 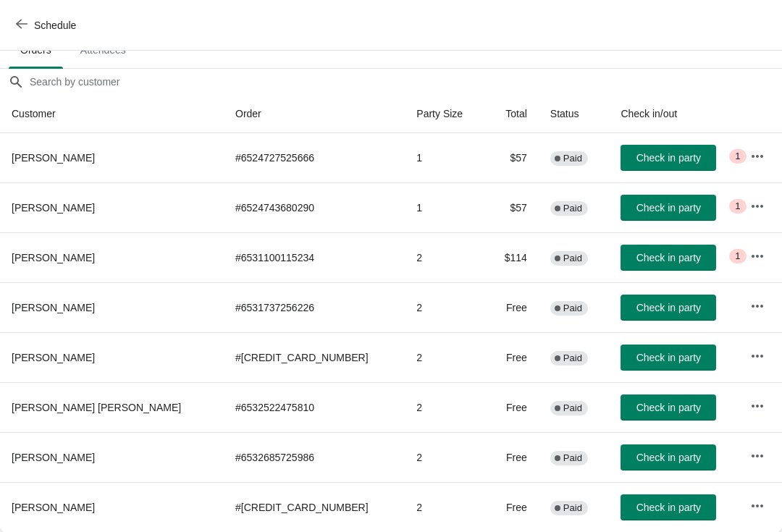 I want to click on td: # 6531737256226, so click(x=315, y=307).